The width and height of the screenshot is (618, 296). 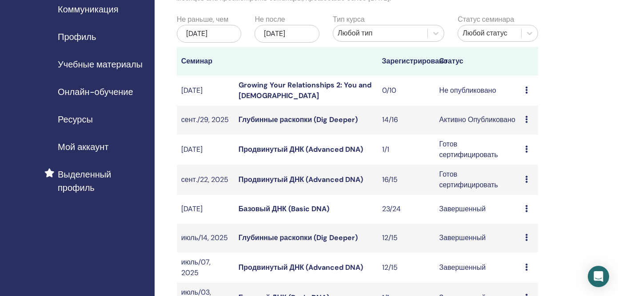 I want to click on th: Статус, so click(x=478, y=61).